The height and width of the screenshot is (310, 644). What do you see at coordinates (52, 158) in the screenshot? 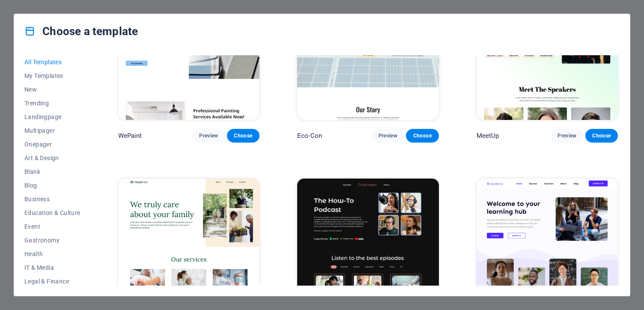
I see `span: Art & Design` at bounding box center [52, 158].